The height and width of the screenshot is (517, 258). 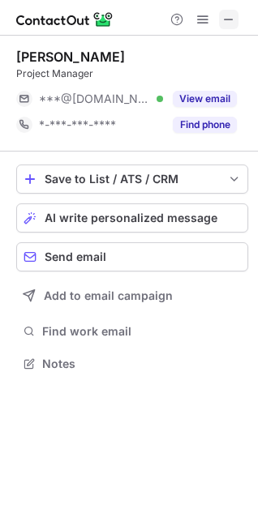 What do you see at coordinates (132, 296) in the screenshot?
I see `button: Add to email campaign` at bounding box center [132, 296].